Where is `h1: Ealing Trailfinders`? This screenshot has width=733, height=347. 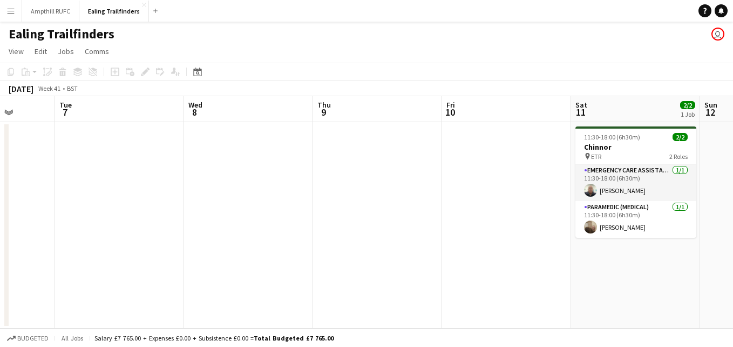
h1: Ealing Trailfinders is located at coordinates (62, 34).